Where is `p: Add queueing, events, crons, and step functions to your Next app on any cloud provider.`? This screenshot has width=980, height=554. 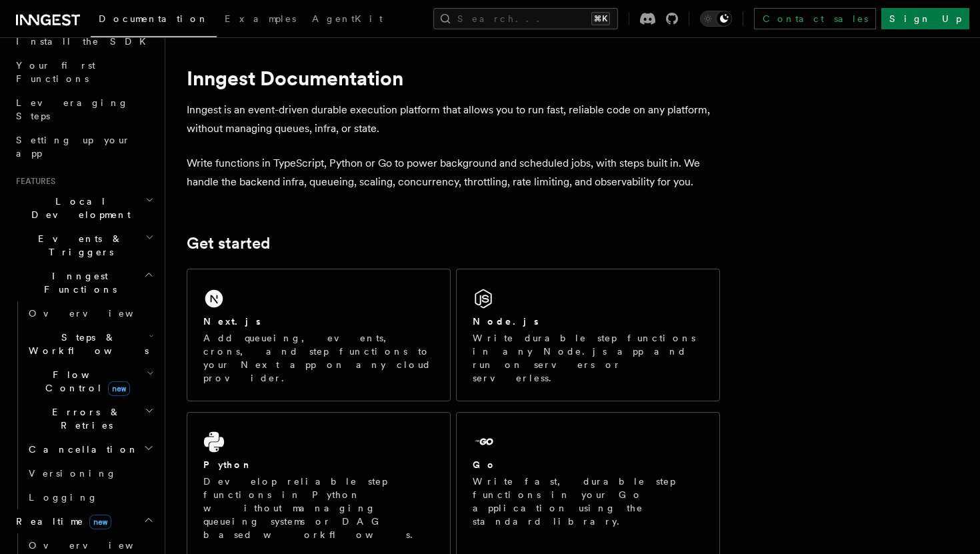
p: Add queueing, events, crons, and step functions to your Next app on any cloud provider. is located at coordinates (318, 358).